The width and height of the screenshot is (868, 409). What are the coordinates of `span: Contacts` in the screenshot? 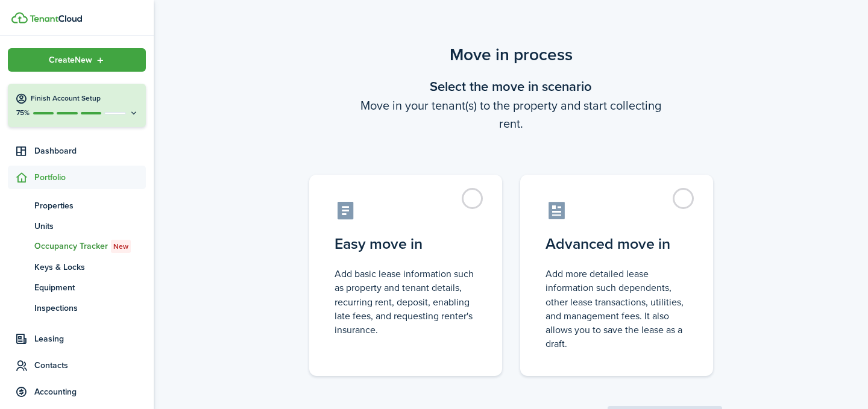 It's located at (90, 366).